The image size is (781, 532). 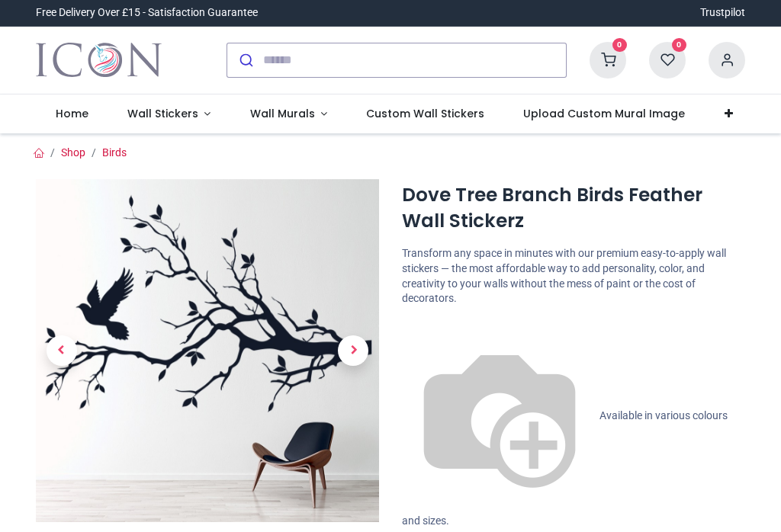 I want to click on img: Dove Tree Branch Birds Feather Wall Stickerz, so click(x=207, y=350).